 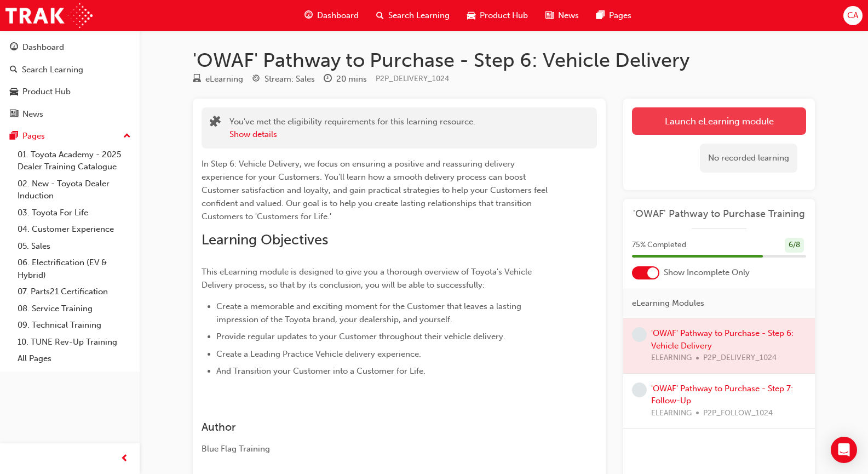 I want to click on h3: Author, so click(x=380, y=427).